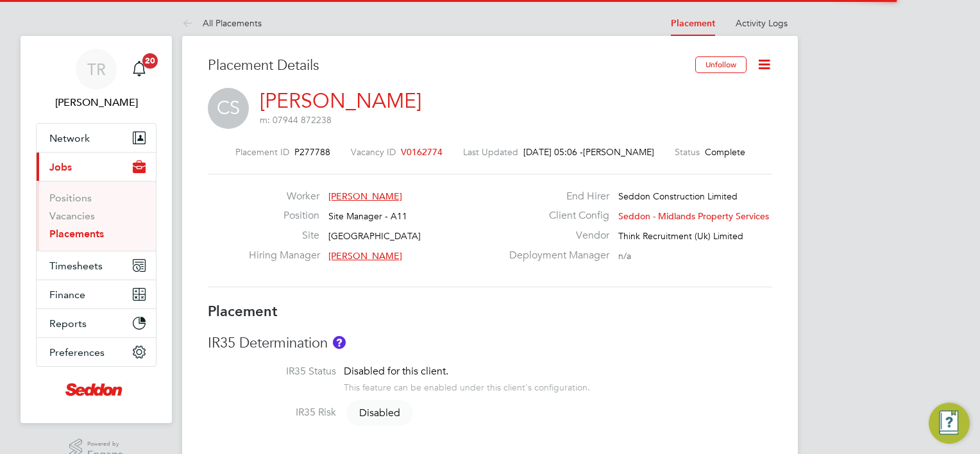  I want to click on span: TR, so click(96, 69).